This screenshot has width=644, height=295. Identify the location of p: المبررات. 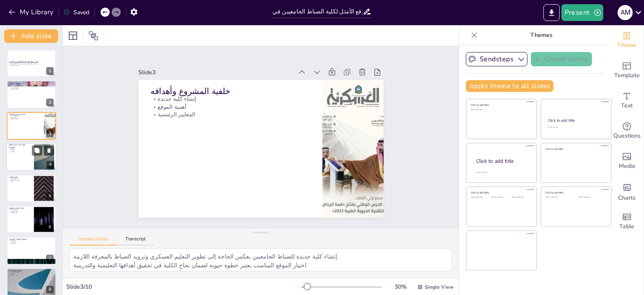
(31, 274).